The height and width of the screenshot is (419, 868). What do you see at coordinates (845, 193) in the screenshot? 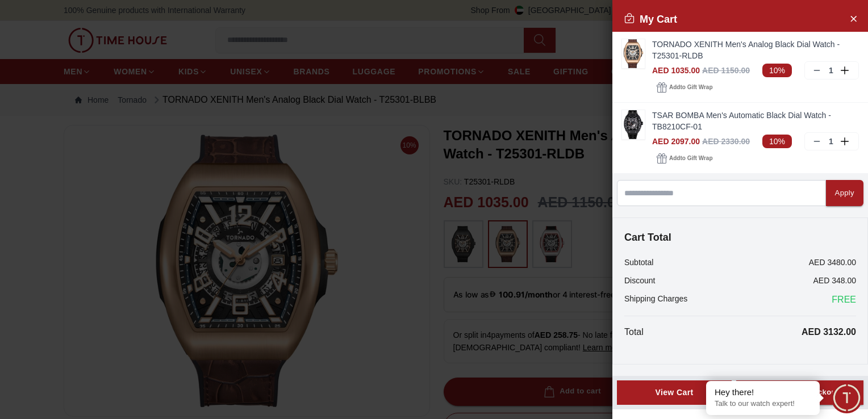
I see `button: Apply` at bounding box center [845, 193].